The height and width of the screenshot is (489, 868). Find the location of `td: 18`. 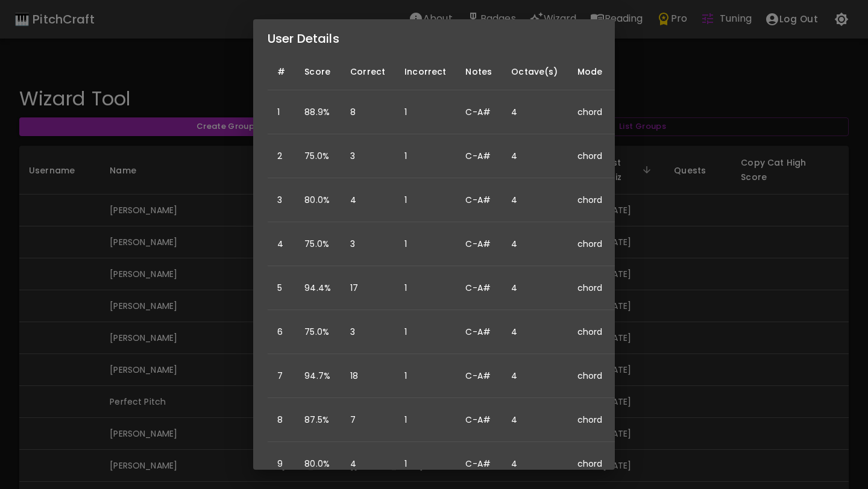

td: 18 is located at coordinates (367, 376).